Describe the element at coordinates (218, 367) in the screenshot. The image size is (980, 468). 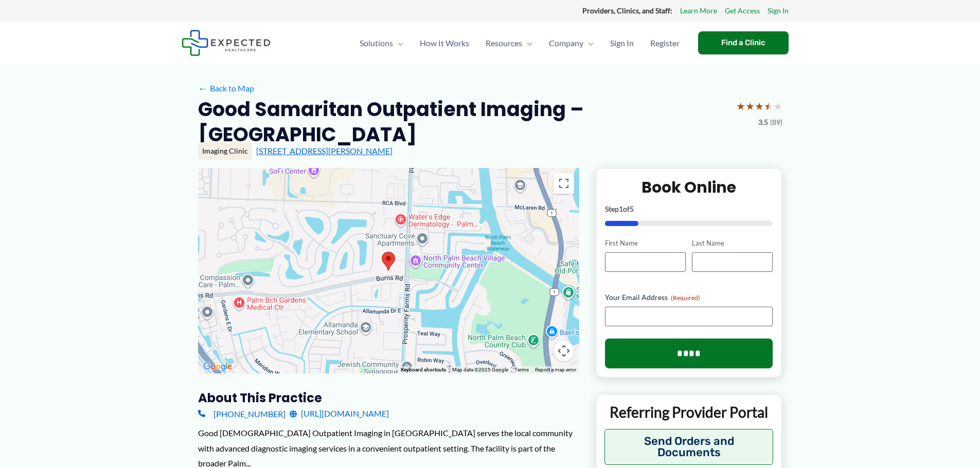
I see `a: Open this area in Google Maps (opens a new window)` at that location.